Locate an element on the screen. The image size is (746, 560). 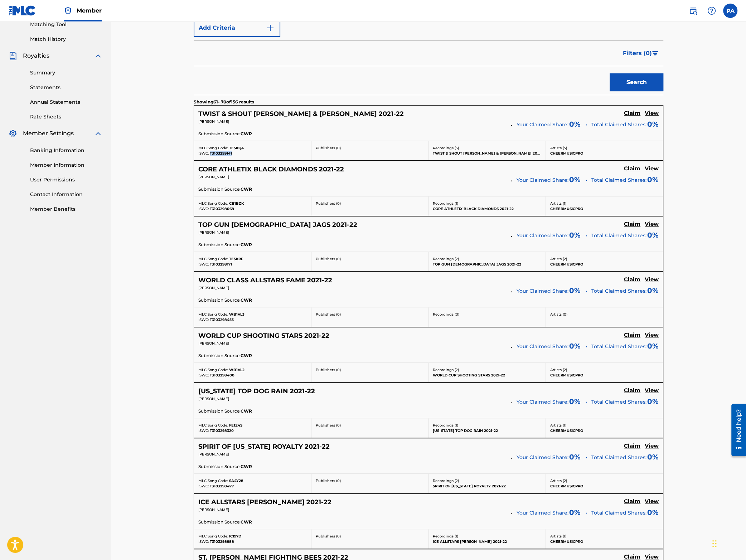
span: T3103298400 is located at coordinates (222, 375).